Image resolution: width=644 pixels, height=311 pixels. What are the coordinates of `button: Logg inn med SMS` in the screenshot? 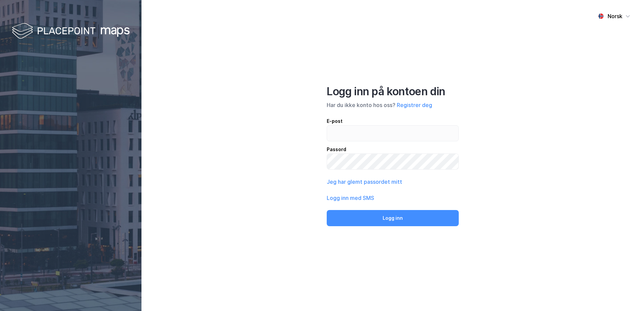 It's located at (350, 198).